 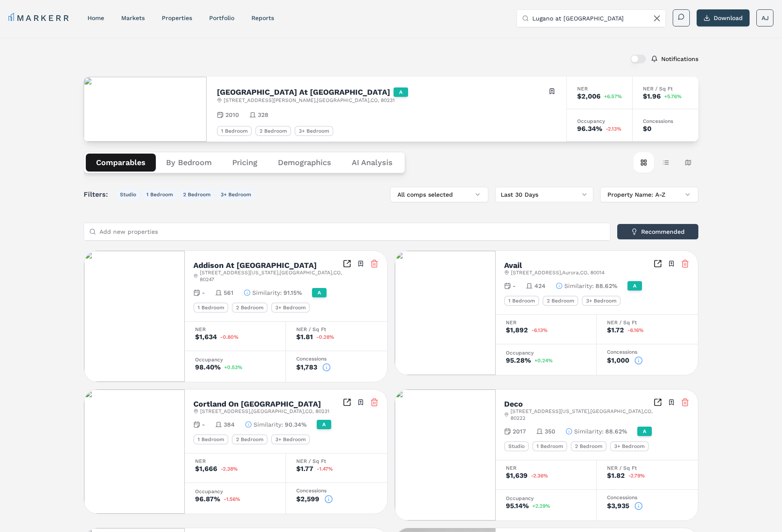 What do you see at coordinates (352, 232) in the screenshot?
I see `input: Add new properties` at bounding box center [352, 232].